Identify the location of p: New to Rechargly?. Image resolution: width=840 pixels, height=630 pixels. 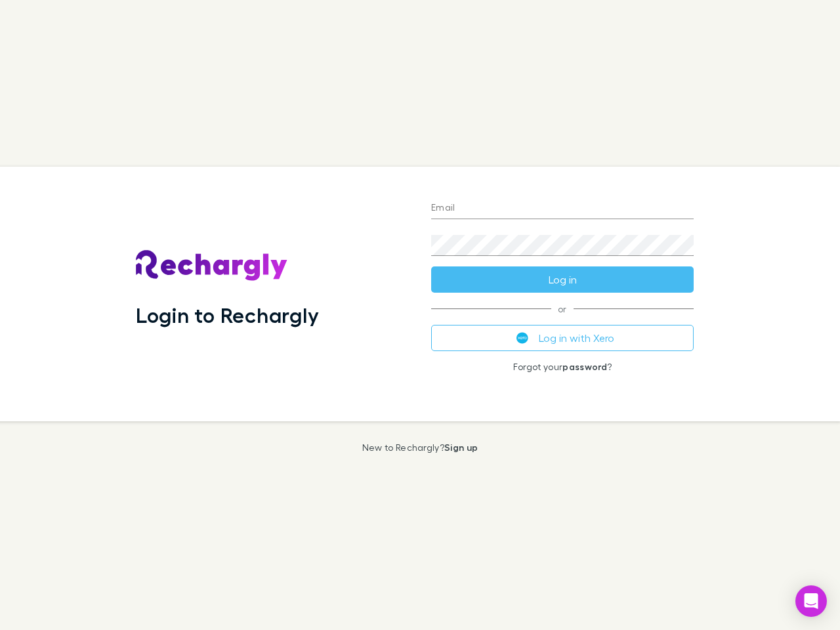
(420, 448).